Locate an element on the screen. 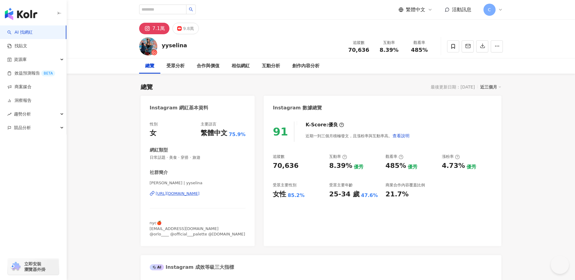 The height and width of the screenshot is (280, 575). button: 9.8萬 is located at coordinates (186, 28).